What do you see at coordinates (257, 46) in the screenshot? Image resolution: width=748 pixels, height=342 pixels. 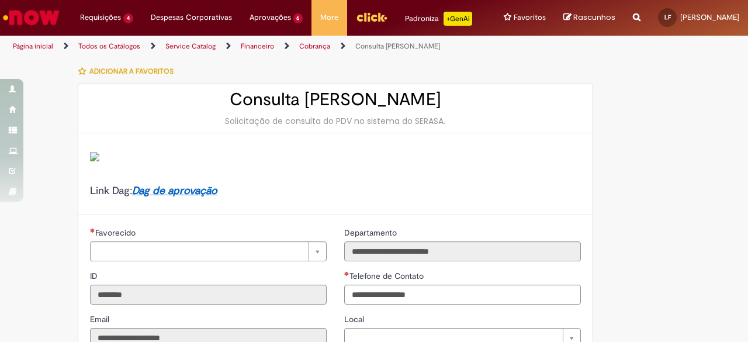 I see `a: Financeiro` at bounding box center [257, 46].